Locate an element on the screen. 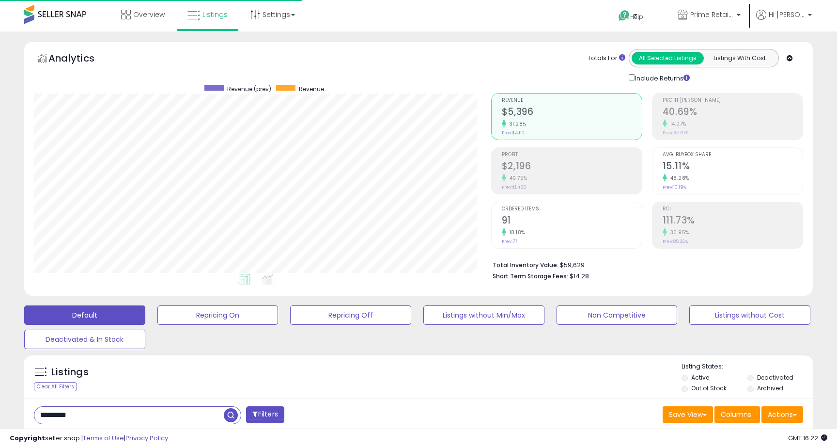 Image resolution: width=837 pixels, height=448 pixels. div: Clear All Filters is located at coordinates (55, 386).